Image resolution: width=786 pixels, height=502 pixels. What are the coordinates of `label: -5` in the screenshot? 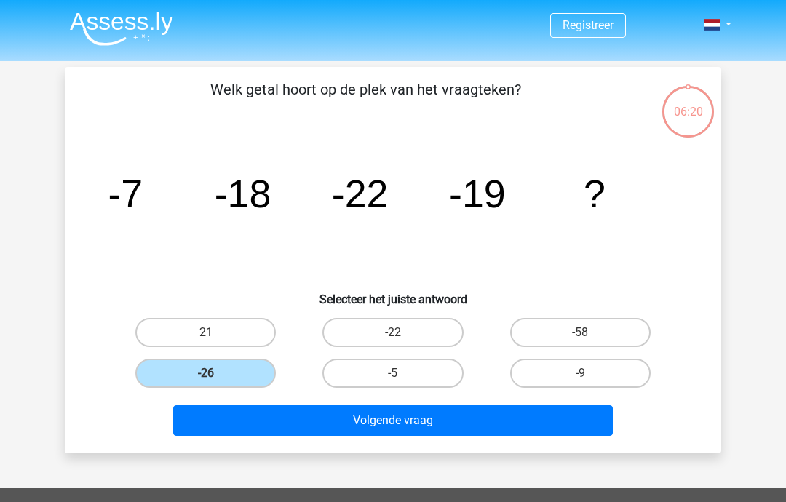 It's located at (392, 373).